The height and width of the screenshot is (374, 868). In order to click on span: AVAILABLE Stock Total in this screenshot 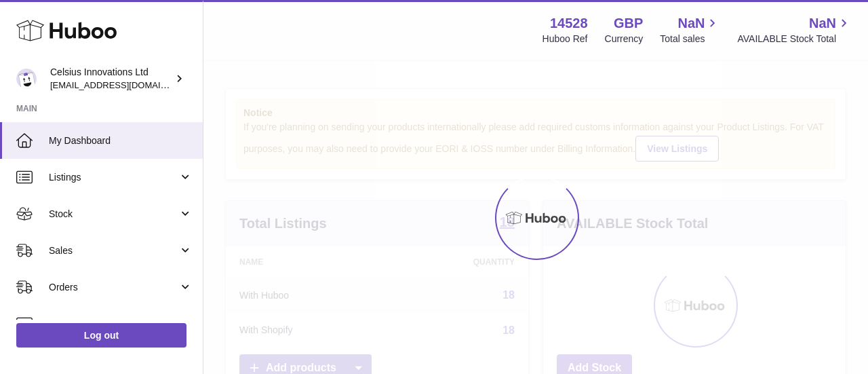, I will do `click(794, 39)`.